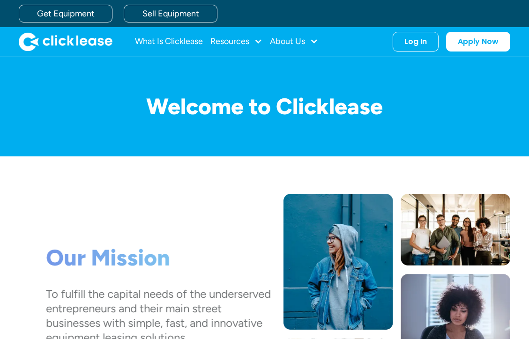 This screenshot has width=529, height=339. I want to click on div: Resources, so click(236, 42).